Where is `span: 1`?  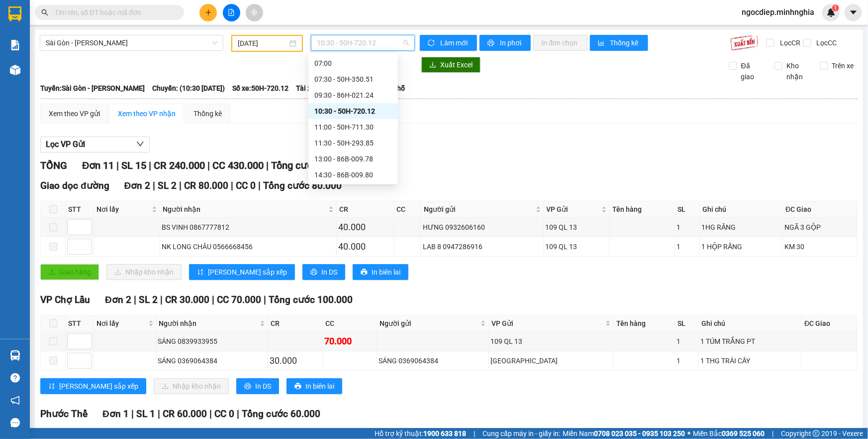
span: 1 is located at coordinates (835, 8).